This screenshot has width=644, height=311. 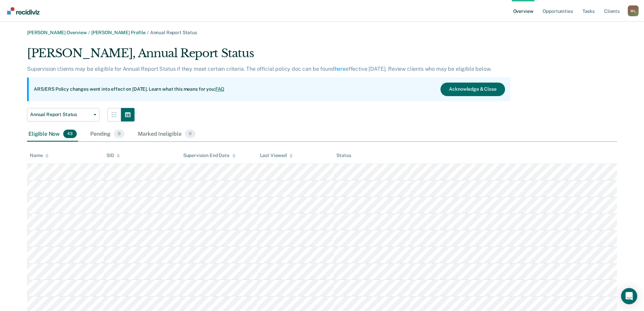 I want to click on button: Acknowledge & Close, so click(x=473, y=89).